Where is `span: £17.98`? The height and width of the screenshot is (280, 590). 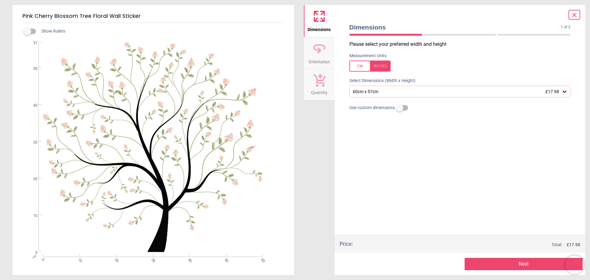
span: £17.98 is located at coordinates (552, 92).